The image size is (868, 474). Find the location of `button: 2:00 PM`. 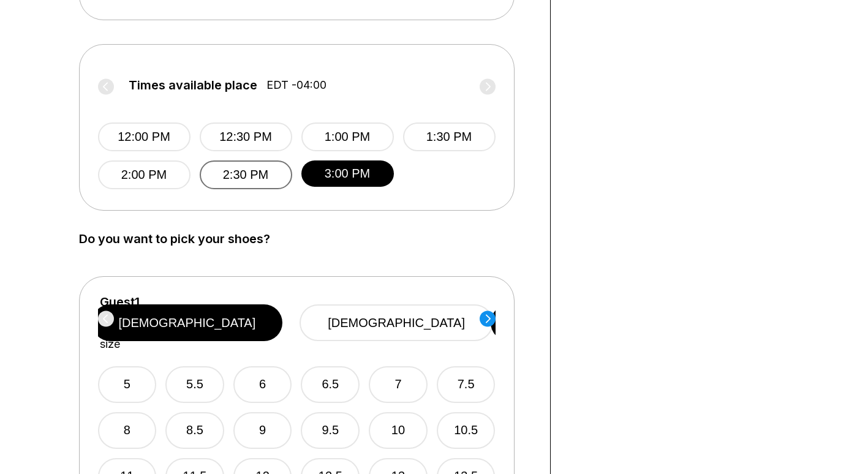

button: 2:00 PM is located at coordinates (144, 175).